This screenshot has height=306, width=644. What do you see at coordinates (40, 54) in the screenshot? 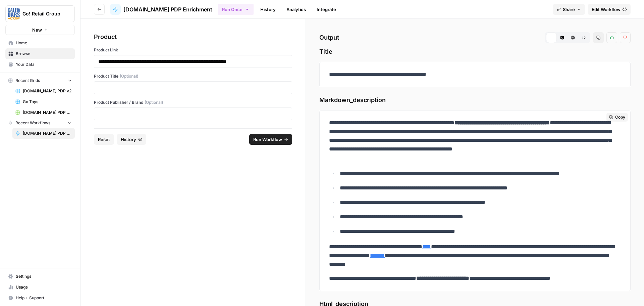
I see `a: Browse` at bounding box center [40, 54].